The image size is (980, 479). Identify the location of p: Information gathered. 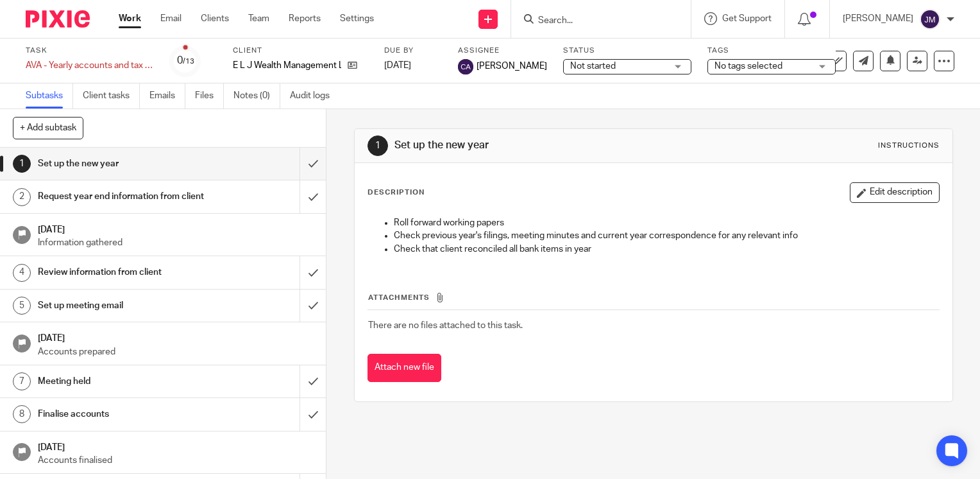
(176, 243).